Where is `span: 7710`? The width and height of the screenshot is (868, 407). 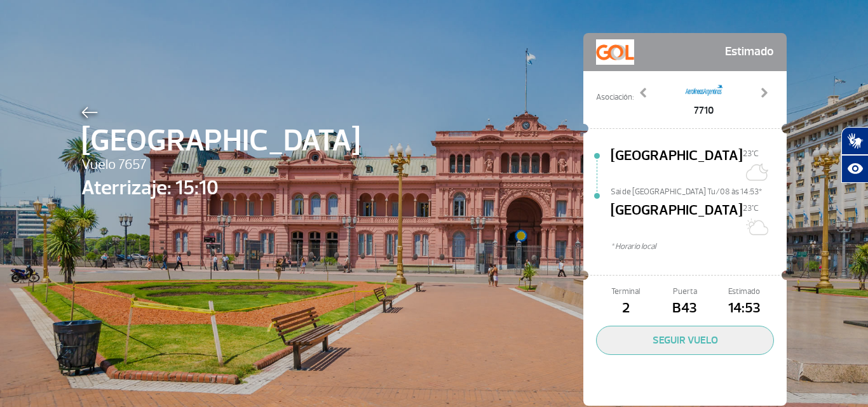
span: 7710 is located at coordinates (704, 110).